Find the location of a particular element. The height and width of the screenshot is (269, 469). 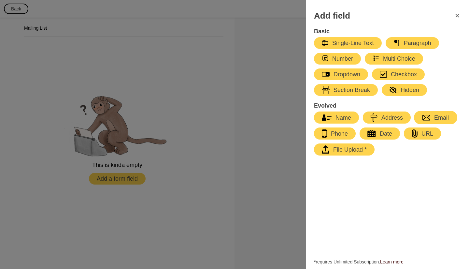

button: Hidden is located at coordinates (404, 90).